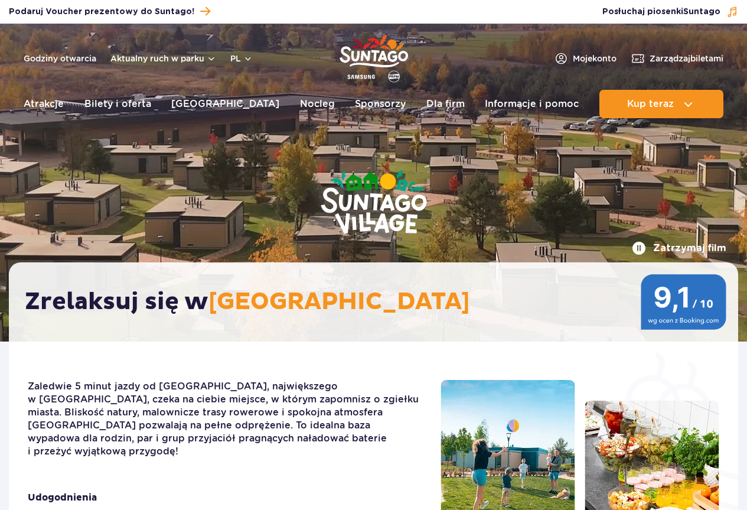 This screenshot has height=510, width=747. I want to click on img: 9,1/10 wg ocen z Booking.com, so click(683, 302).